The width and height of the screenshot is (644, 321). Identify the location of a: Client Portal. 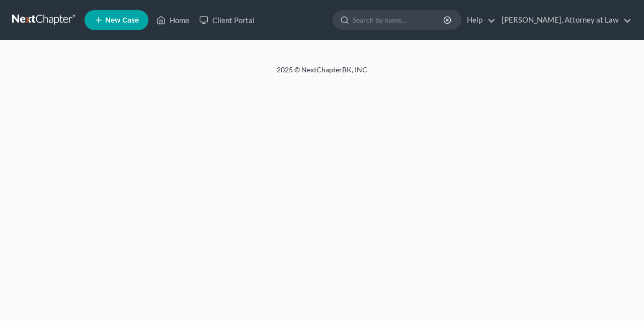
(227, 20).